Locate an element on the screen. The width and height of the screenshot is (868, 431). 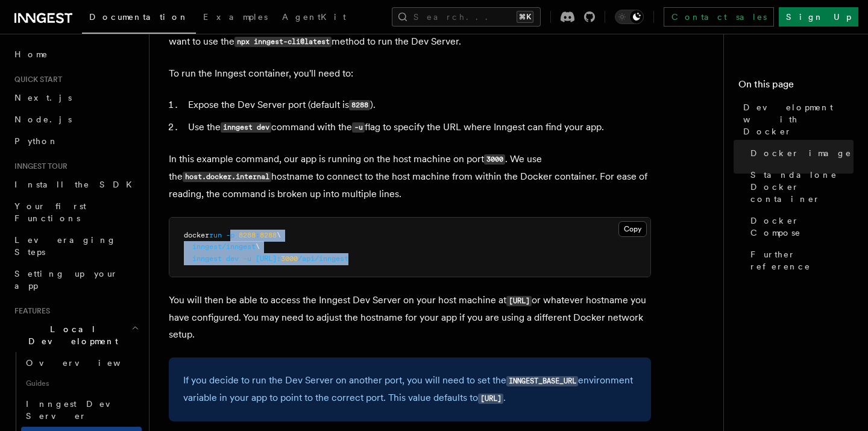
a: Your first Functions is located at coordinates (75, 212).